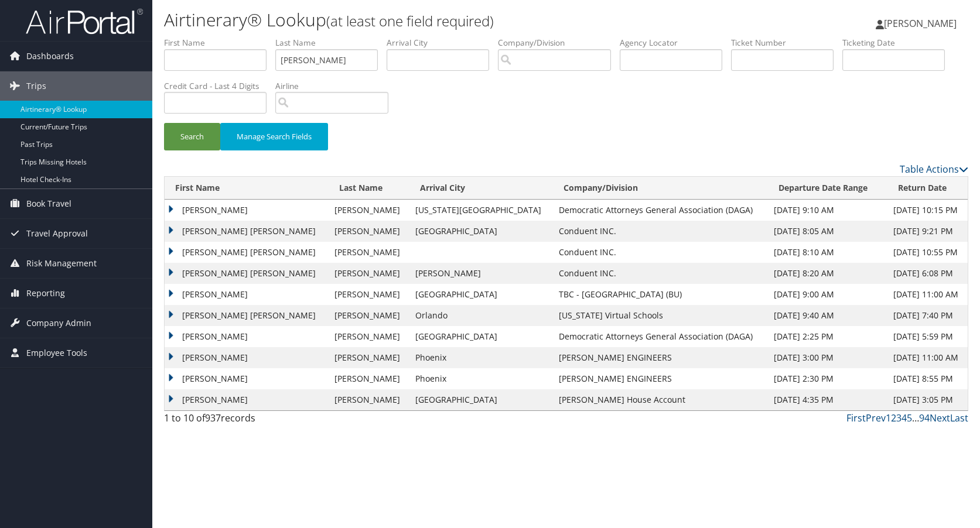  What do you see at coordinates (46, 293) in the screenshot?
I see `span: Reporting` at bounding box center [46, 293].